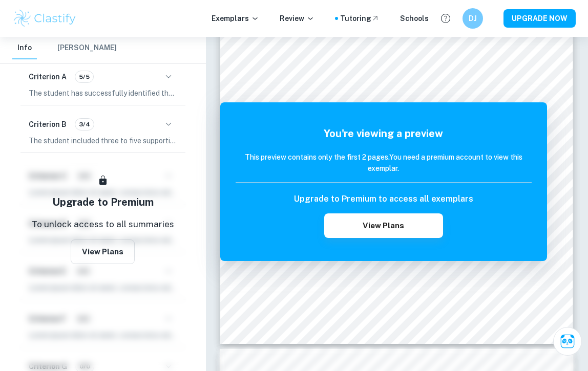  What do you see at coordinates (384, 163) in the screenshot?
I see `h6: This preview contains only the first 2 pages. You need a premium account to view this exemplar.` at bounding box center [384, 163].